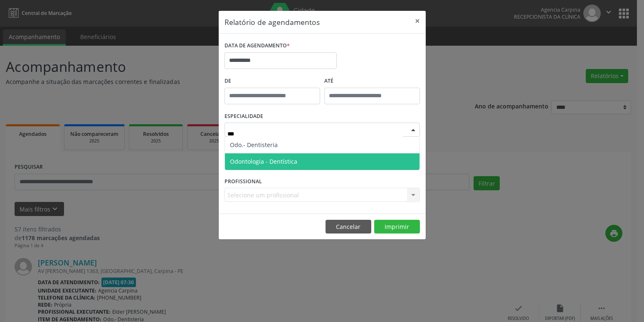 This screenshot has height=322, width=644. Describe the element at coordinates (372, 81) in the screenshot. I see `label: ATÉ` at that location.